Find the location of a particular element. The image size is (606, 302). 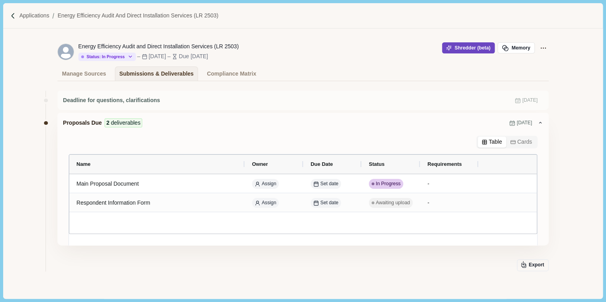

span: Due Date is located at coordinates (322, 164).